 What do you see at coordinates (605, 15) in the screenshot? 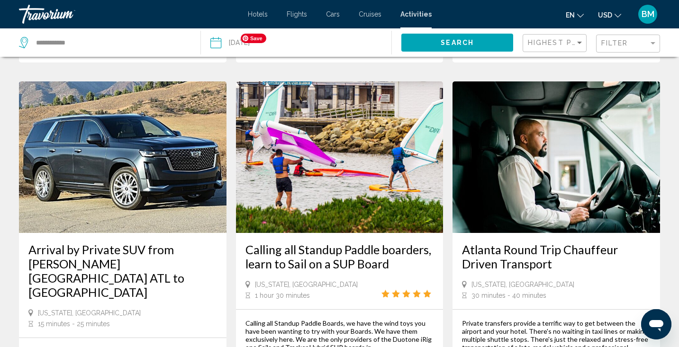
I see `span: USD` at bounding box center [605, 15].